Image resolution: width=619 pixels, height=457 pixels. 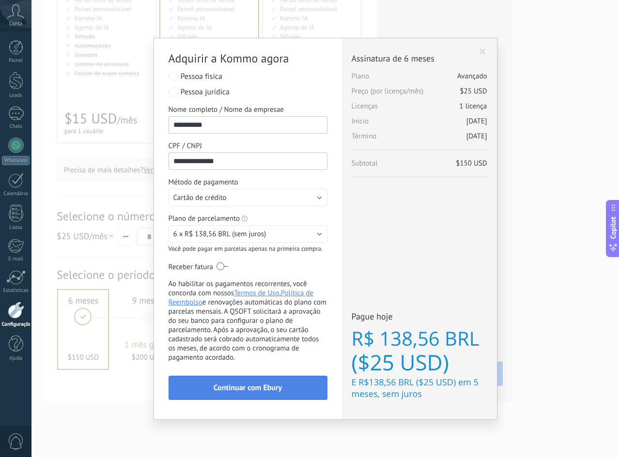 I want to click on div: Leads, so click(x=16, y=95).